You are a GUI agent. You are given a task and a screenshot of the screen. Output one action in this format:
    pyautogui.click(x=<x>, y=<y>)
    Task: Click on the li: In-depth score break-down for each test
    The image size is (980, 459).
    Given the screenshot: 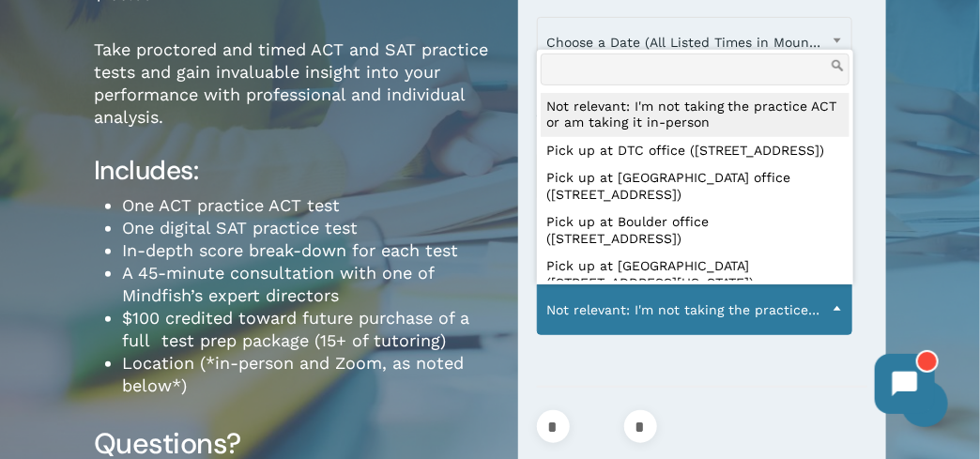 What is the action you would take?
    pyautogui.click(x=306, y=251)
    